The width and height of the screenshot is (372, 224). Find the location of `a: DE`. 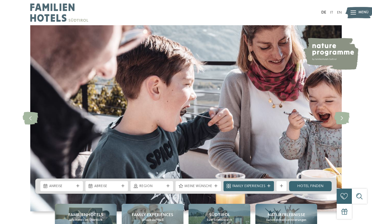

a: DE is located at coordinates (324, 12).